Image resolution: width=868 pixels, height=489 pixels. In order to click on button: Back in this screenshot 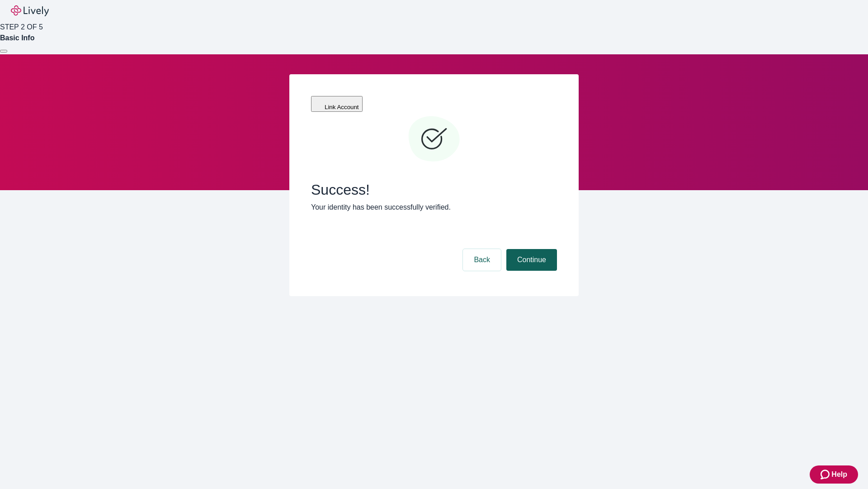, I will do `click(482, 260)`.